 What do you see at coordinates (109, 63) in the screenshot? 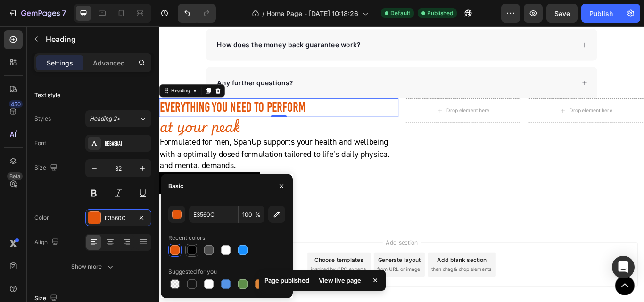
I see `p: Advanced` at bounding box center [109, 63].